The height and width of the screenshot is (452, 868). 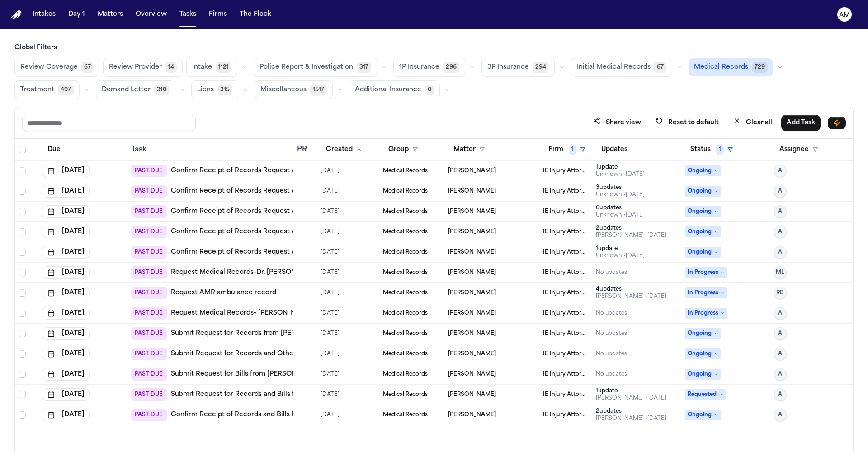 What do you see at coordinates (44, 14) in the screenshot?
I see `button: Intakes` at bounding box center [44, 14].